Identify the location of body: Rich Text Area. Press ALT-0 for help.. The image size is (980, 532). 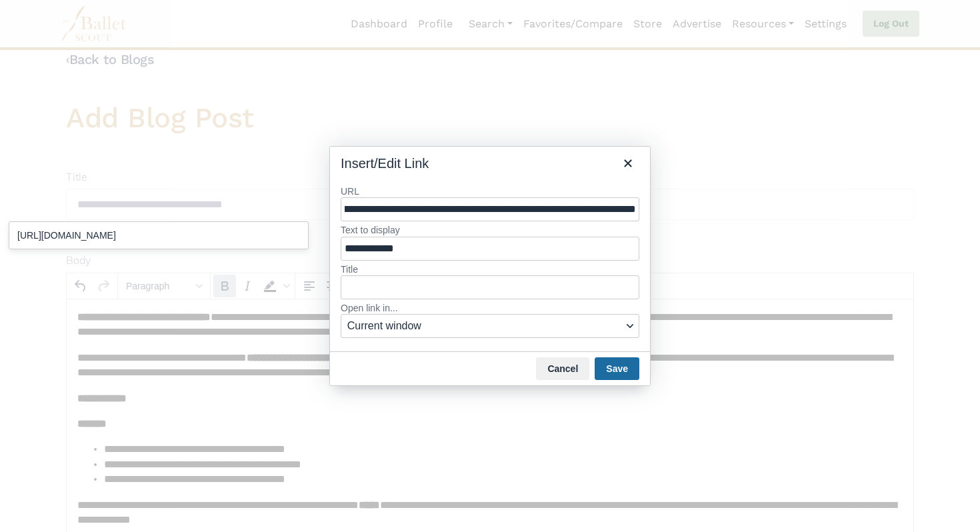
(424, 132).